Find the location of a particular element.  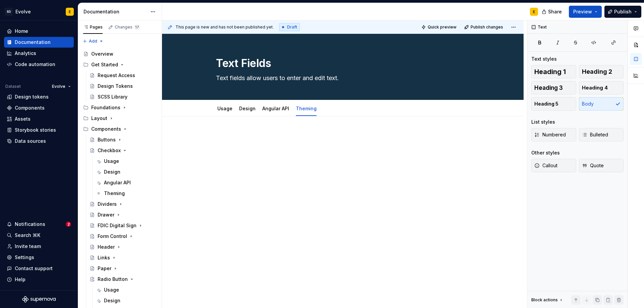

div: Dividers is located at coordinates (107, 204).